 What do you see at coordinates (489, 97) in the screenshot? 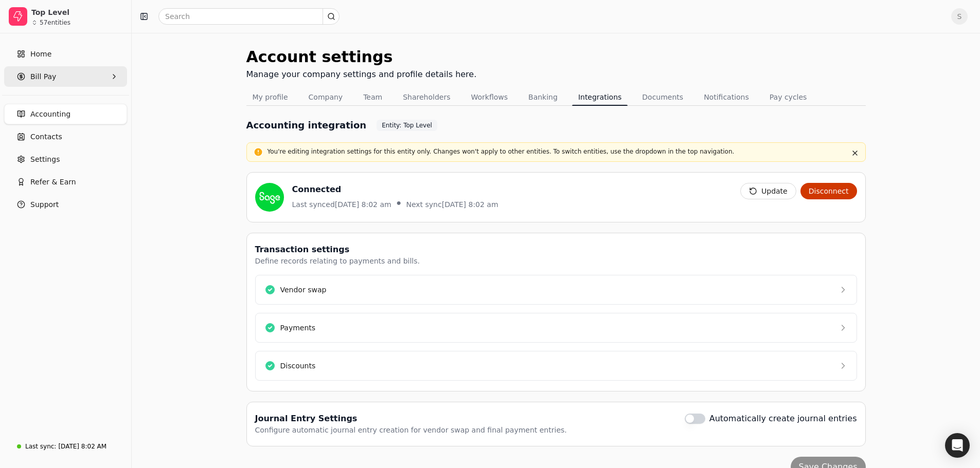
I see `button: Workflows` at bounding box center [489, 97].